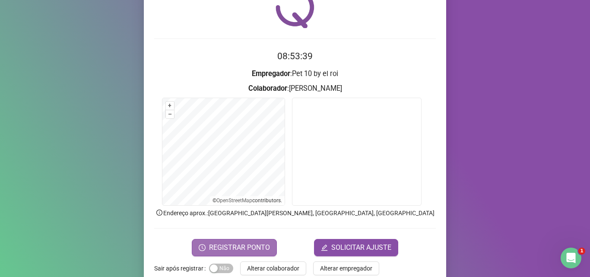  What do you see at coordinates (239, 248) in the screenshot?
I see `span: REGISTRAR PONTO` at bounding box center [239, 248].